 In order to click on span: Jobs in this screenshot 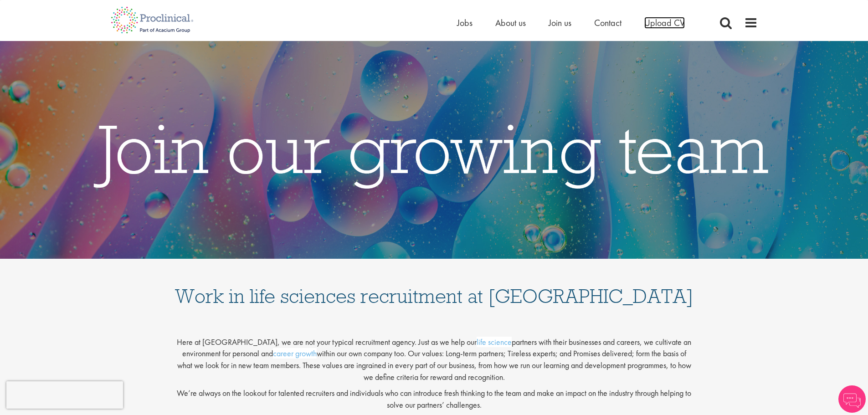, I will do `click(464, 23)`.